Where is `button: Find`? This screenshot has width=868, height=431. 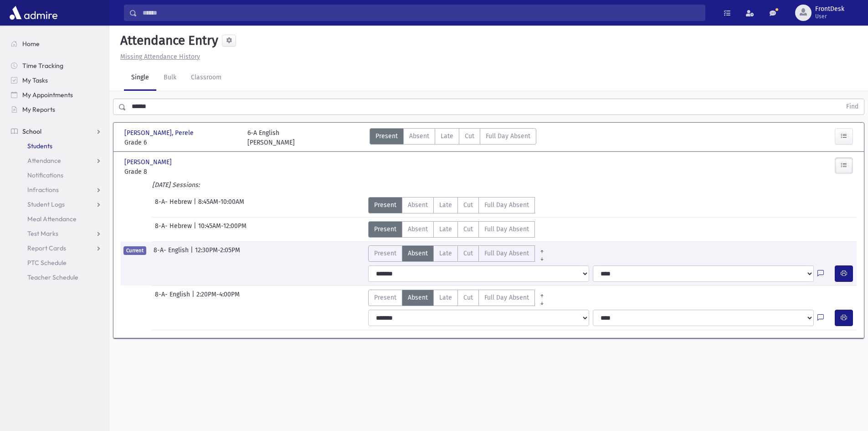 button: Find is located at coordinates (852, 107).